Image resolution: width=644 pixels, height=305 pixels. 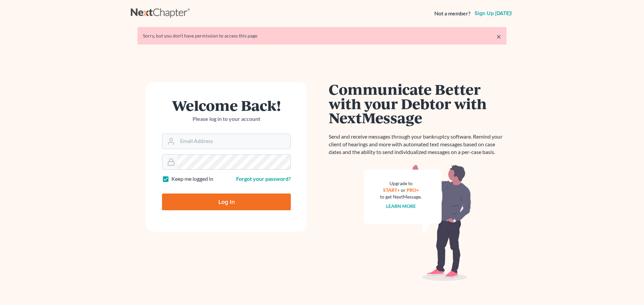 What do you see at coordinates (391, 190) in the screenshot?
I see `a: START+` at bounding box center [391, 190].